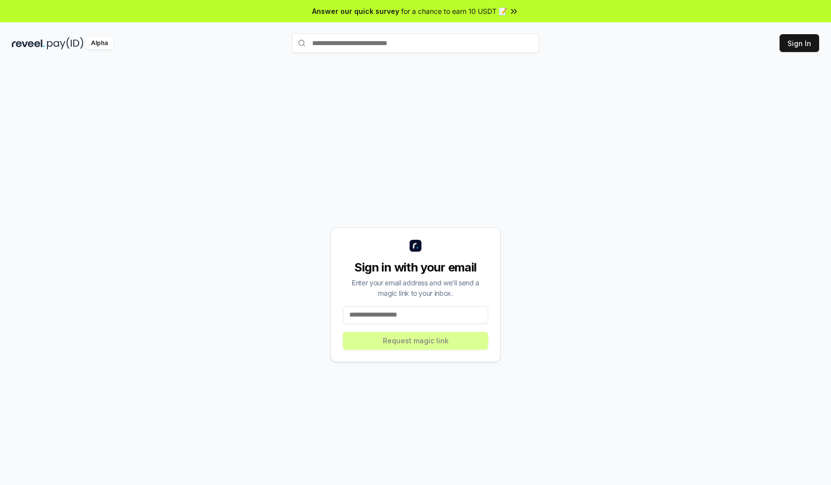 This screenshot has height=485, width=831. Describe the element at coordinates (416, 245) in the screenshot. I see `img: logo_small` at that location.